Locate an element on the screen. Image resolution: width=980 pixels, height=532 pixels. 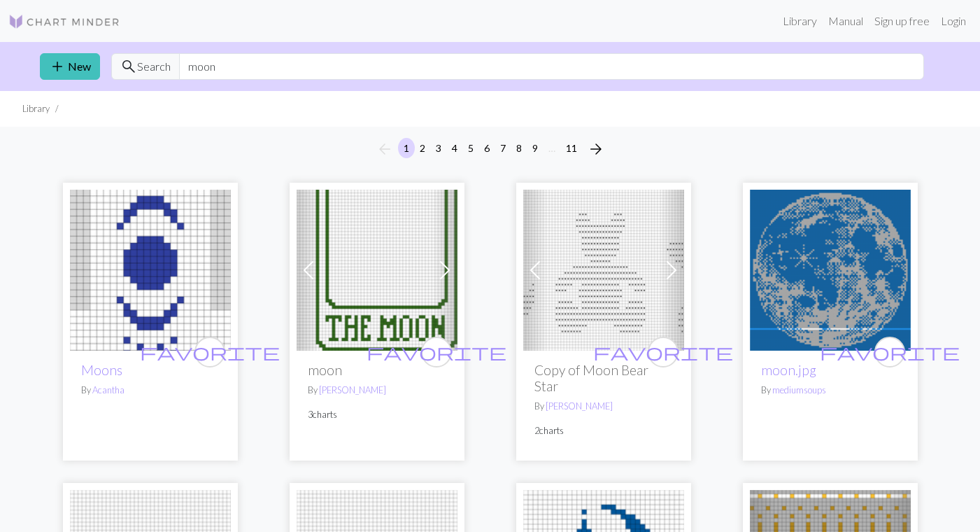
span: add is located at coordinates (57, 67).